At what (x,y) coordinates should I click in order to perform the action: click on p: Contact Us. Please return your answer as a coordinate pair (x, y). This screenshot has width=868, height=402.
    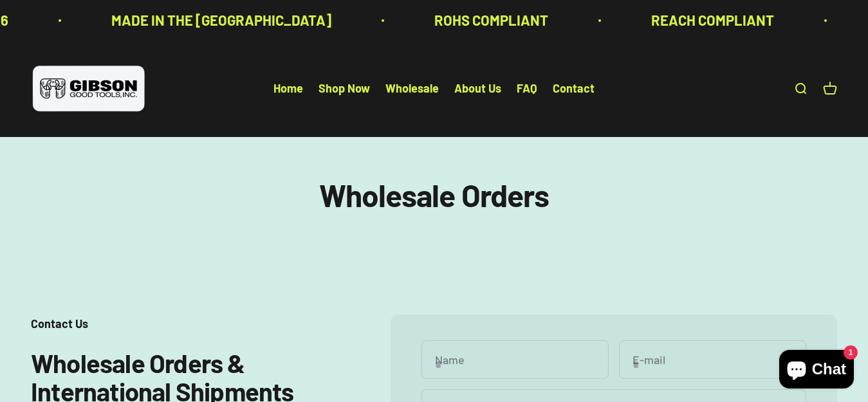
    Looking at the image, I should click on (190, 324).